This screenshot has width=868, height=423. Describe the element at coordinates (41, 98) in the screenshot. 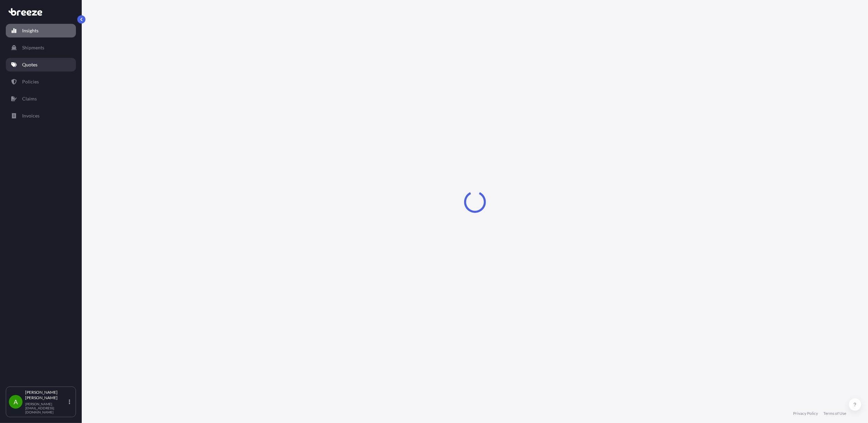

I see `a: Claims` at that location.